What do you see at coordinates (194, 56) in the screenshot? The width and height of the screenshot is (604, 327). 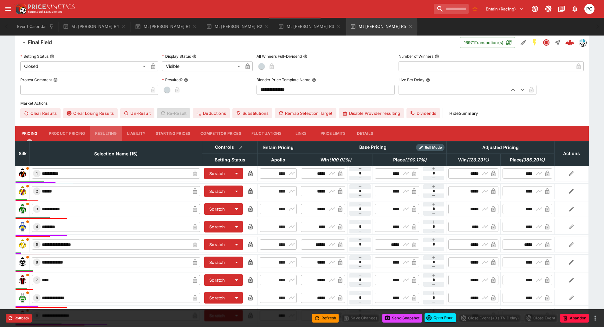 I see `button: Display Status` at bounding box center [194, 56].